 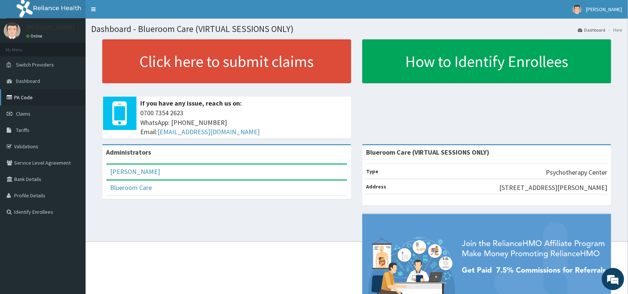 I want to click on span: Switch Providers, so click(x=35, y=65).